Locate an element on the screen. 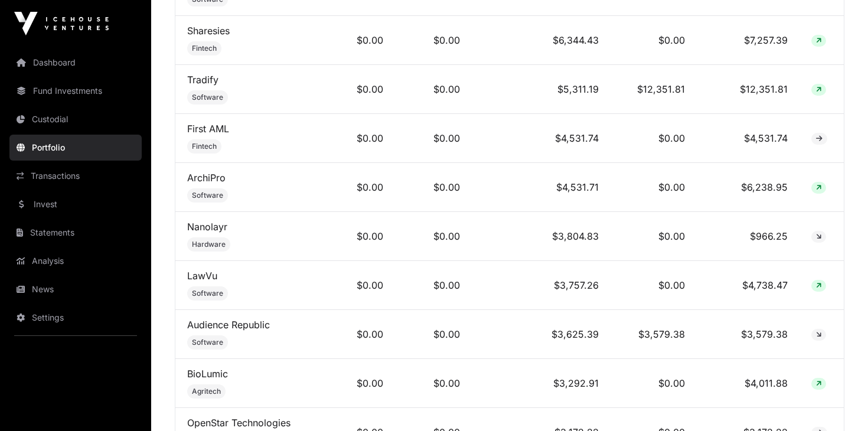 This screenshot has height=431, width=868. a: First AML is located at coordinates (208, 129).